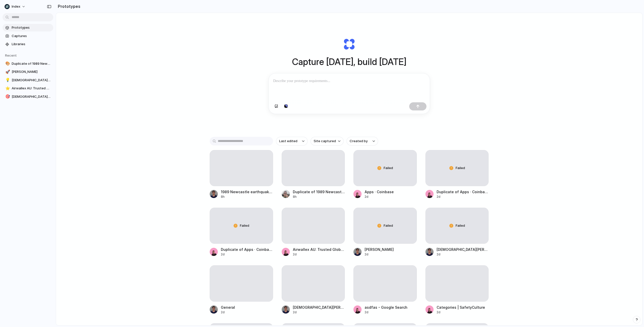  I want to click on button: Index, so click(15, 7).